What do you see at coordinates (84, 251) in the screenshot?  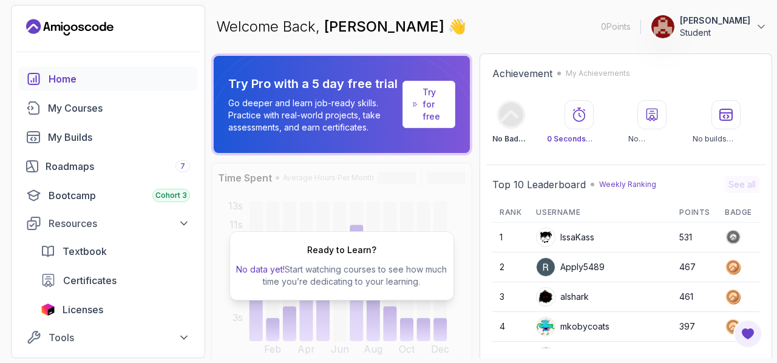 I see `span: Textbook` at bounding box center [84, 251].